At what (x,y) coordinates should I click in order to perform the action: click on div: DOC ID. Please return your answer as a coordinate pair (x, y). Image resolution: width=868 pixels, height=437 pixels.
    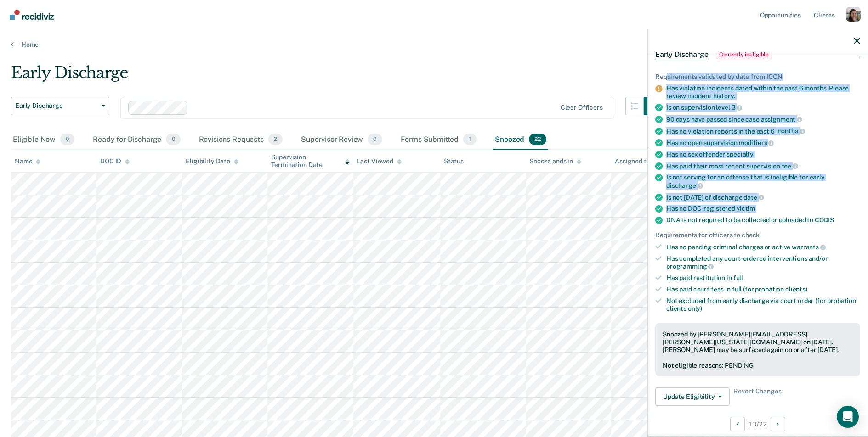
    Looking at the image, I should click on (115, 161).